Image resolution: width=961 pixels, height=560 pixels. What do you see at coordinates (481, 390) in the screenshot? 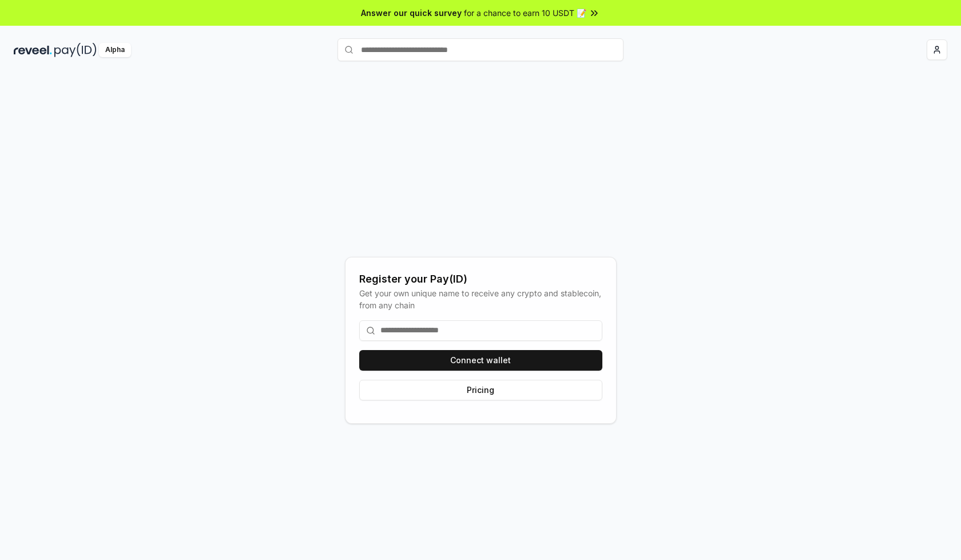
I see `button: Pricing` at bounding box center [481, 390].